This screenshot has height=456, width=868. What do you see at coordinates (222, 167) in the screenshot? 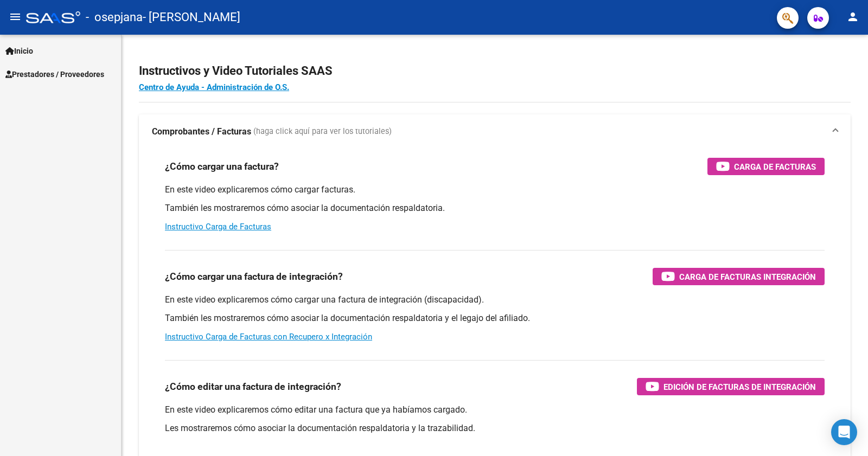
I see `h3: ¿Cómo cargar una factura?` at bounding box center [222, 167].